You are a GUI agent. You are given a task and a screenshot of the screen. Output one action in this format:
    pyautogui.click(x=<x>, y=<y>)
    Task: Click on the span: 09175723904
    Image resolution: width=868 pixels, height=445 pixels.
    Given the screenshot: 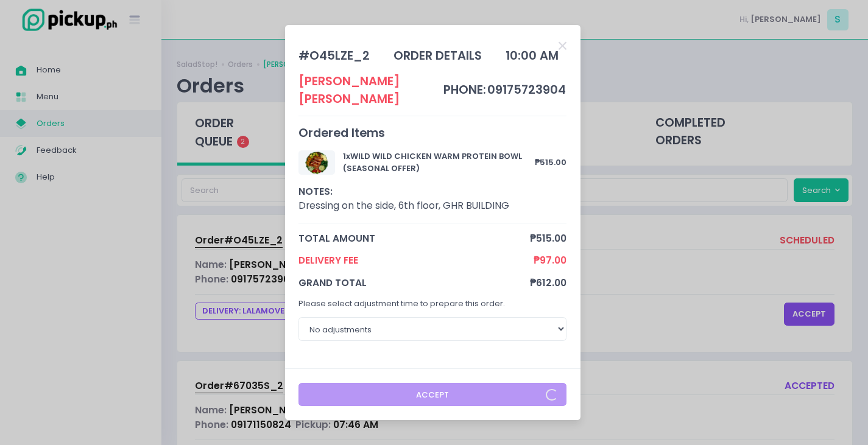 What is the action you would take?
    pyautogui.click(x=526, y=90)
    